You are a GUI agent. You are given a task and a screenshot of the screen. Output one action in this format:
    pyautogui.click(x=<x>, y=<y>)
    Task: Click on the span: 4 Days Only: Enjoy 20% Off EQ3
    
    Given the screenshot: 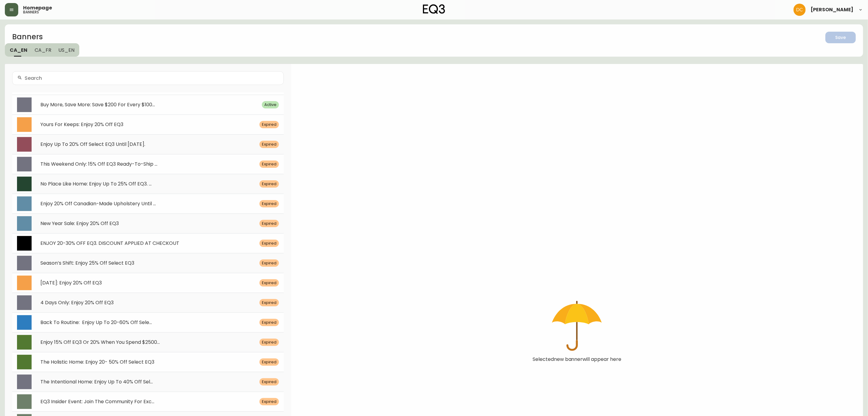 What is the action you would take?
    pyautogui.click(x=77, y=302)
    